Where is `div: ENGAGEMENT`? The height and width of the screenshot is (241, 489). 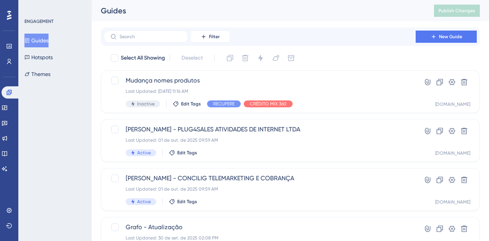
div: ENGAGEMENT is located at coordinates (39, 21).